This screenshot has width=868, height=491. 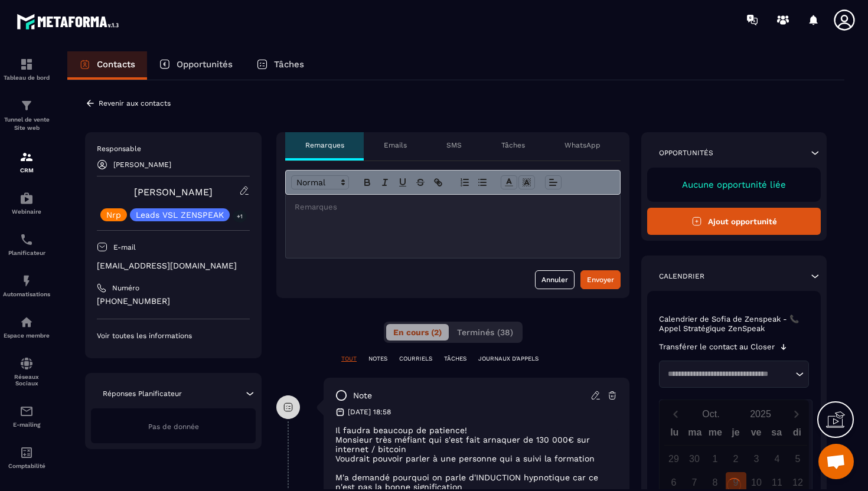 What do you see at coordinates (26, 170) in the screenshot?
I see `p: CRM` at bounding box center [26, 170].